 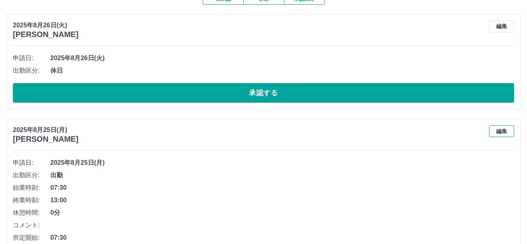 What do you see at coordinates (282, 213) in the screenshot?
I see `span: 0分` at bounding box center [282, 213].